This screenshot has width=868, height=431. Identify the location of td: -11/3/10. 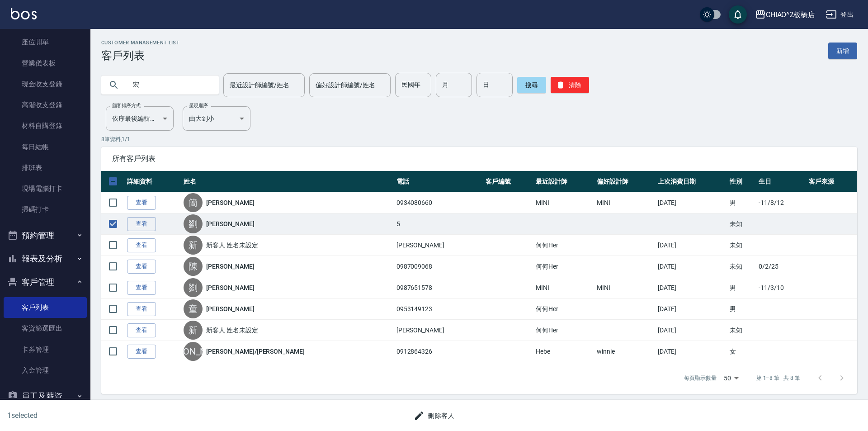
(781, 287).